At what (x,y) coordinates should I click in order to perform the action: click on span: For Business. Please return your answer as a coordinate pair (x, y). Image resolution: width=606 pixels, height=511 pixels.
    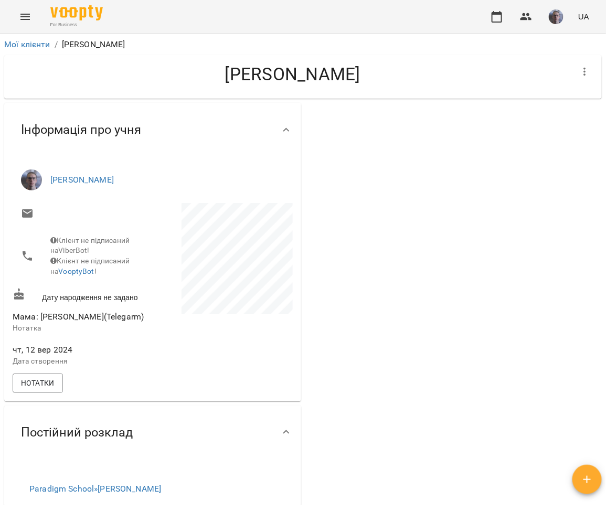
    Looking at the image, I should click on (77, 25).